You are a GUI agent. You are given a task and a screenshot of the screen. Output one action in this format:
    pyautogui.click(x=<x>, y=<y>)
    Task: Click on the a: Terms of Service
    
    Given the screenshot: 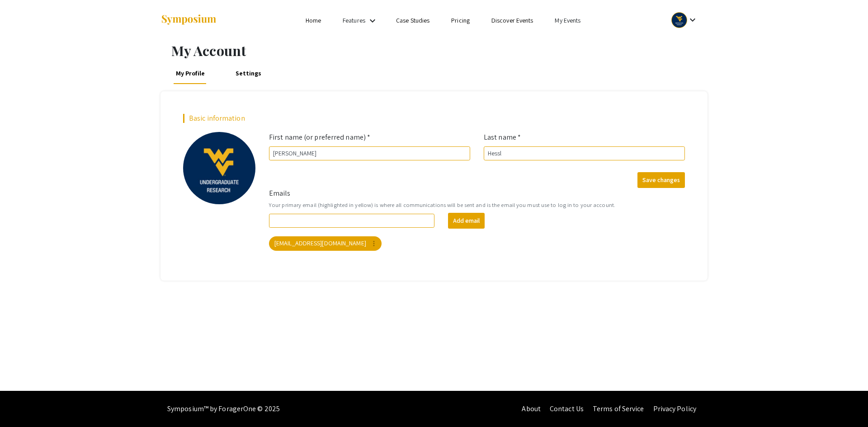 What is the action you would take?
    pyautogui.click(x=619, y=409)
    